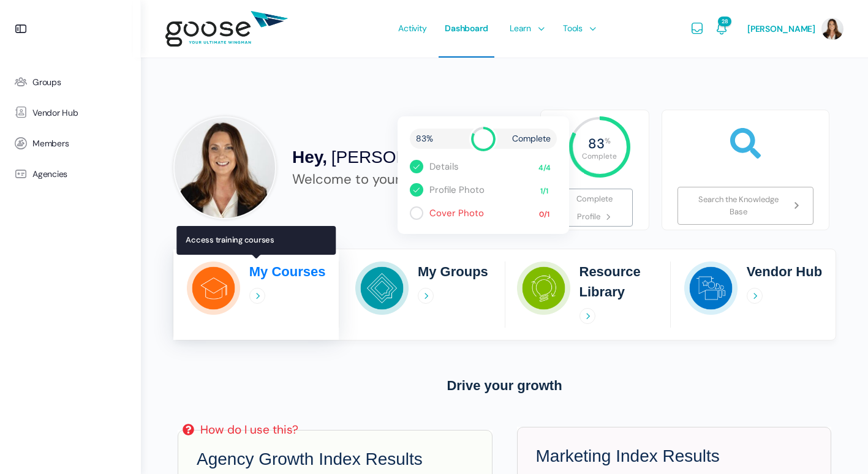 The height and width of the screenshot is (474, 868). I want to click on a: Vendor Hub, so click(70, 113).